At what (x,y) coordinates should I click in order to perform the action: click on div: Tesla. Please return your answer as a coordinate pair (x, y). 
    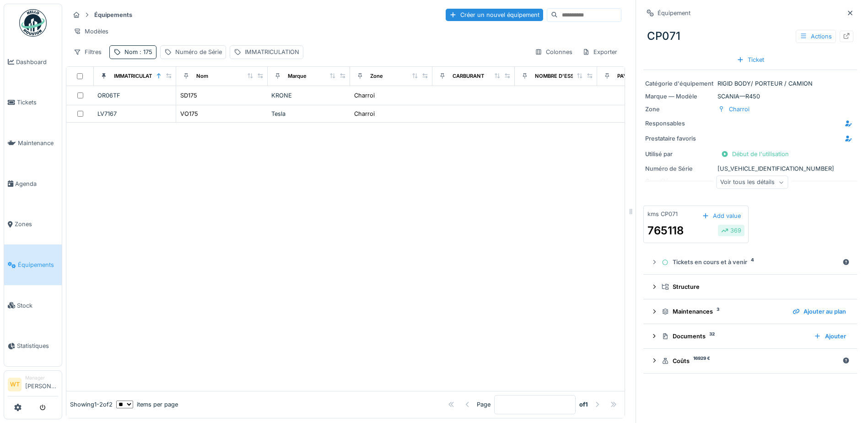
    Looking at the image, I should click on (309, 114).